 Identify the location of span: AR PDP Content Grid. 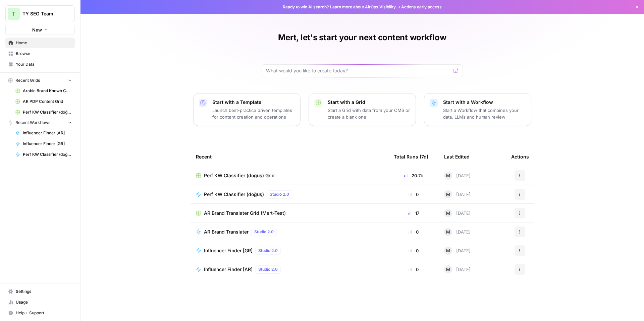
(47, 101).